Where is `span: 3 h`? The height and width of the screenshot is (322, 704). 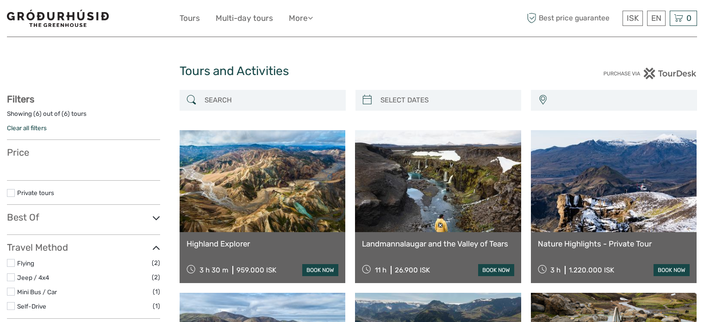 span: 3 h is located at coordinates (555, 270).